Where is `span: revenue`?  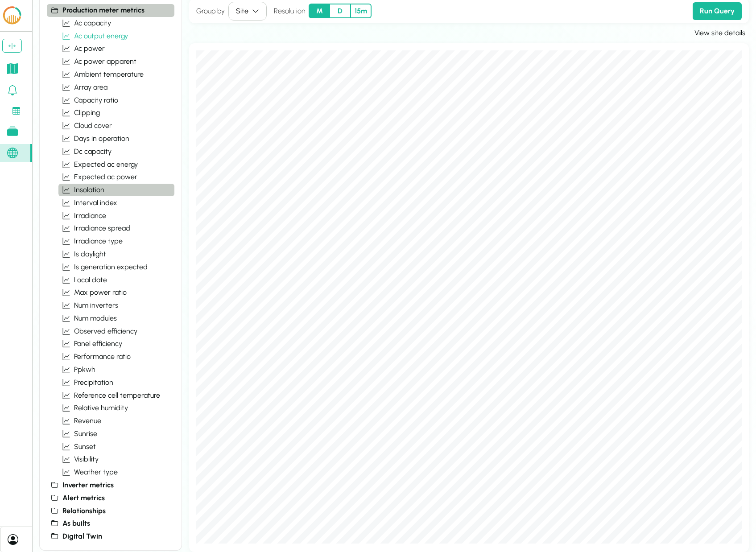
span: revenue is located at coordinates (87, 421).